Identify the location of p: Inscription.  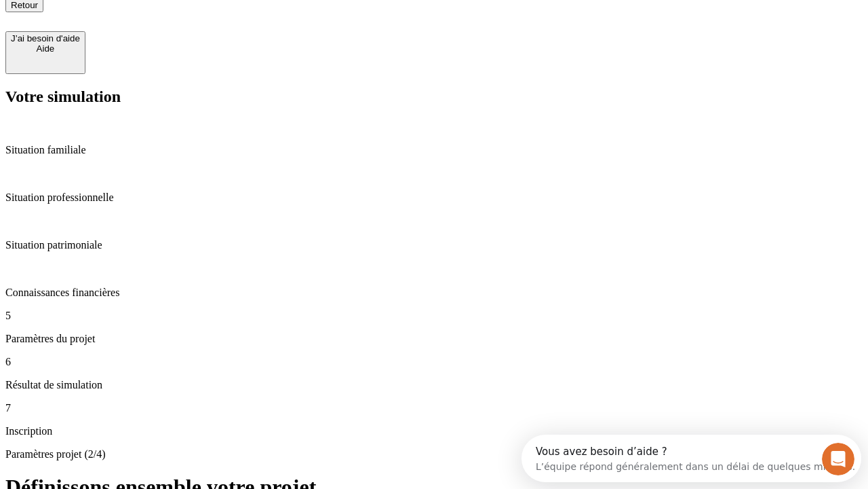
(434, 431).